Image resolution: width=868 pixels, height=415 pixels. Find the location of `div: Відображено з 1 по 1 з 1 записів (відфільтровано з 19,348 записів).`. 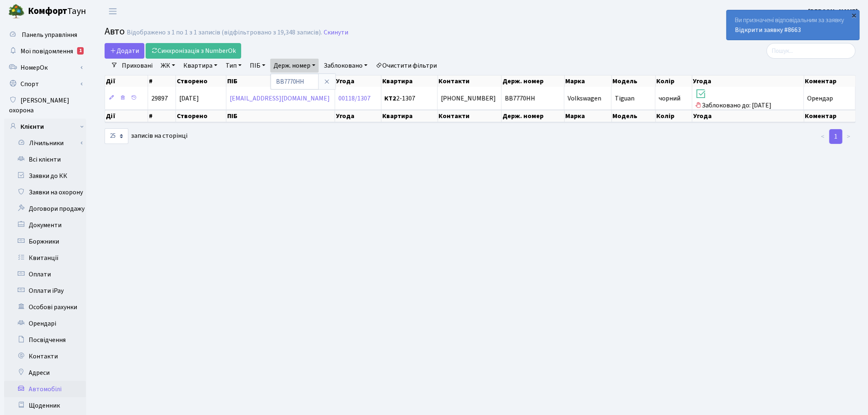

div: Відображено з 1 по 1 з 1 записів (відфільтровано з 19,348 записів). is located at coordinates (224, 32).